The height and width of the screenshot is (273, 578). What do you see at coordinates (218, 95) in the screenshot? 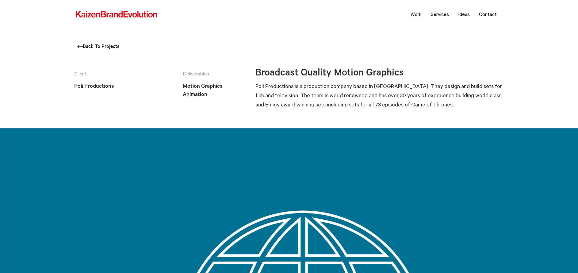
I see `li: Animation` at bounding box center [218, 95].